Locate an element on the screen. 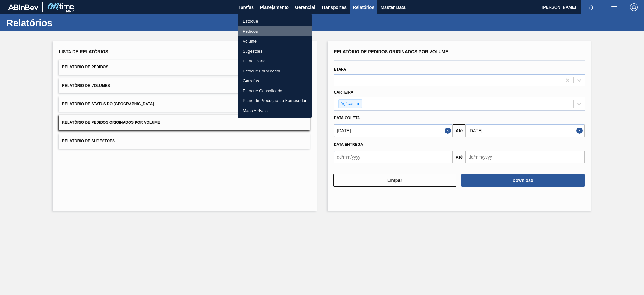  a: Estoque Fornecedor is located at coordinates (274, 71).